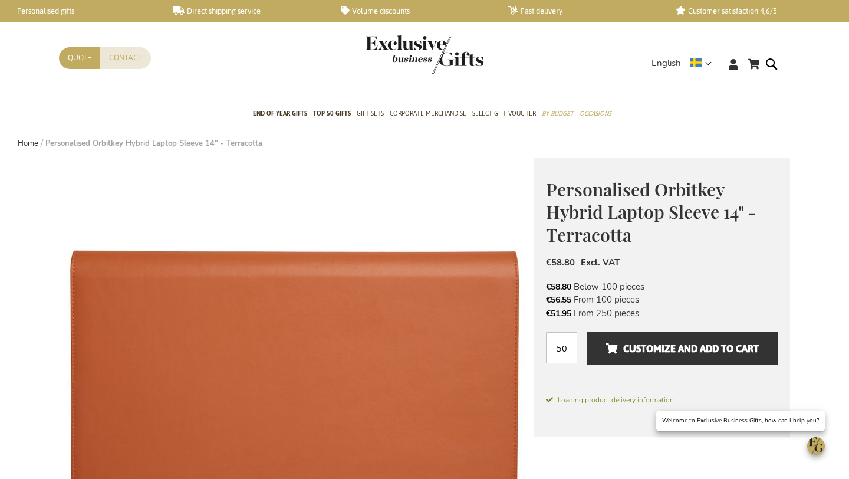 The height and width of the screenshot is (479, 849). What do you see at coordinates (662, 400) in the screenshot?
I see `span: Loading product delivery information.` at bounding box center [662, 400].